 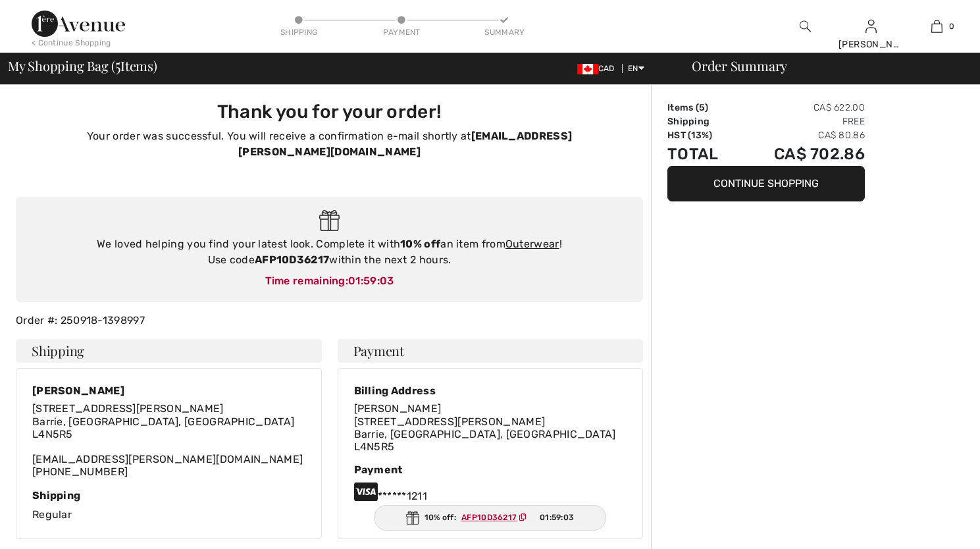 I want to click on div: Time remaining:, so click(x=329, y=281).